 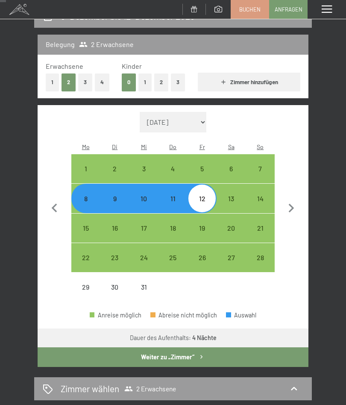 What do you see at coordinates (260, 209) in the screenshot?
I see `div: 14` at bounding box center [260, 209].